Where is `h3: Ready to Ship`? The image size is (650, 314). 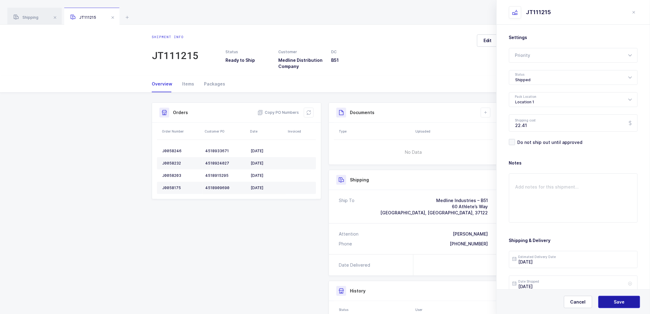 h3: Ready to Ship is located at coordinates (248, 60).